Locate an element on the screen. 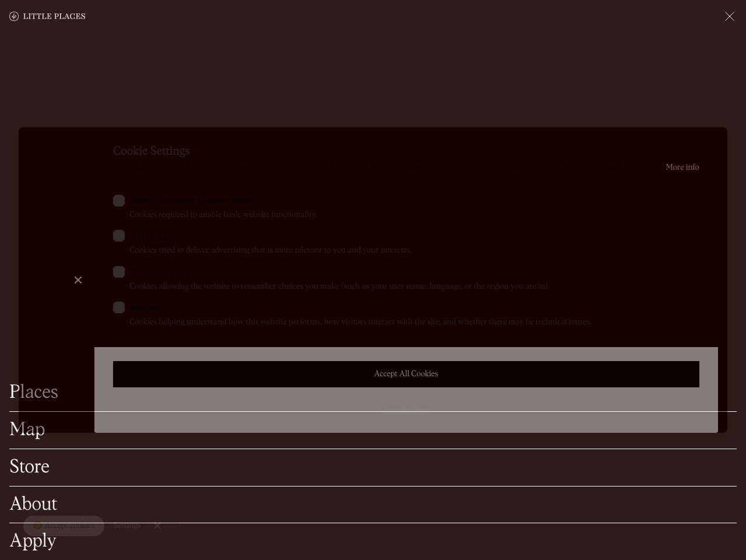 Image resolution: width=746 pixels, height=560 pixels. div: Cookies allowing the website to remember choices you make (such as your user name, language, or t... is located at coordinates (415, 287).